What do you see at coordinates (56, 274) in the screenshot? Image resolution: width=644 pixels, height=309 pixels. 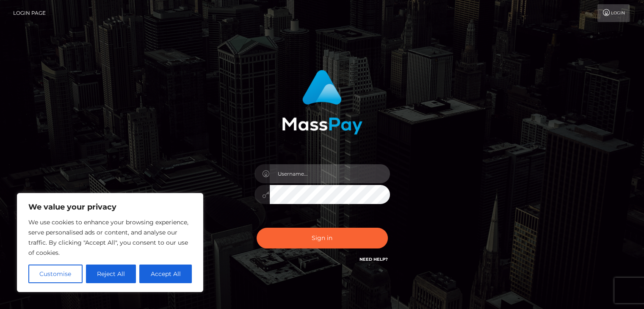 I see `button: Customise` at bounding box center [56, 274].